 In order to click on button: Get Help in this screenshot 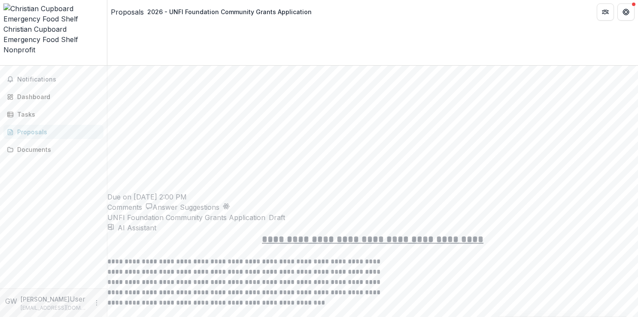, I will do `click(626, 12)`.